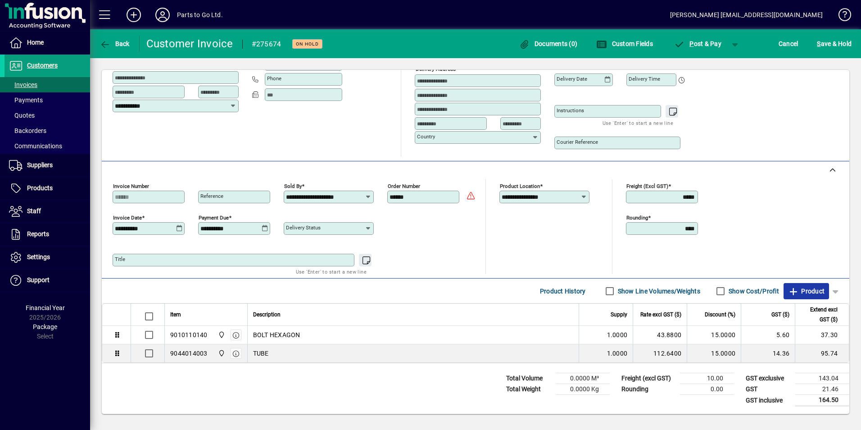  Describe the element at coordinates (638, 123) in the screenshot. I see `mat-hint: Use 'Enter' to start a new line` at that location.